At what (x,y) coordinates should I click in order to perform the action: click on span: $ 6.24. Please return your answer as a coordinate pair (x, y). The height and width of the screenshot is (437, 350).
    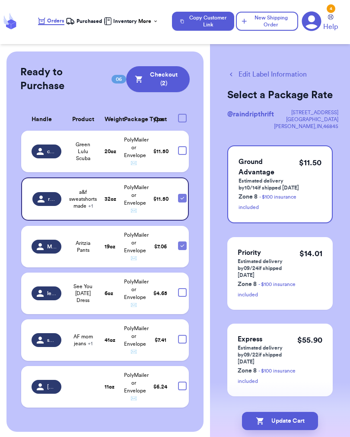
    Looking at the image, I should click on (160, 387).